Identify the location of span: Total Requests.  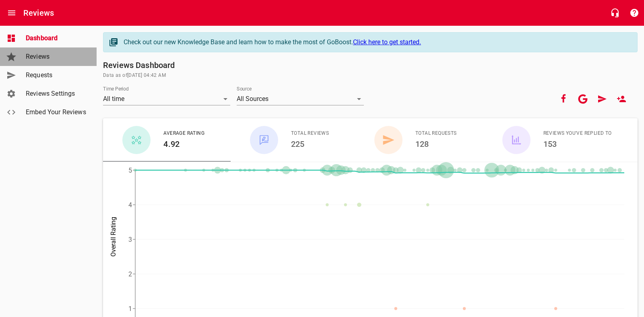
(436, 134).